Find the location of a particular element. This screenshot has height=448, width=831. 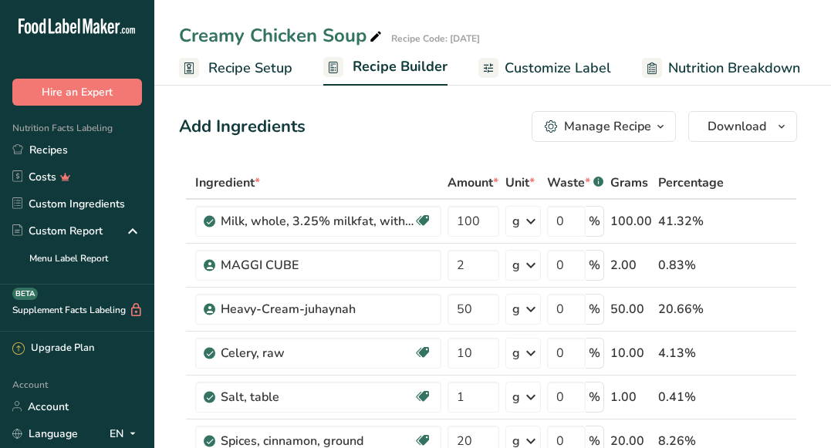

div: EN is located at coordinates (126, 433).